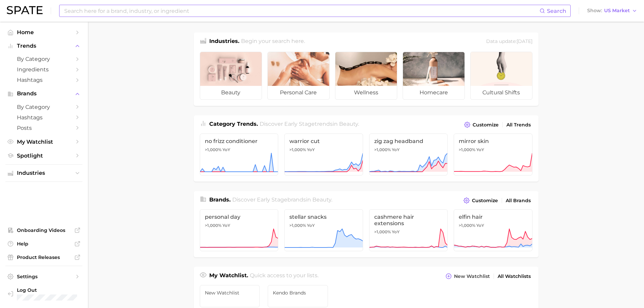  What do you see at coordinates (493, 141) in the screenshot?
I see `span: mirror skin` at bounding box center [493, 141].